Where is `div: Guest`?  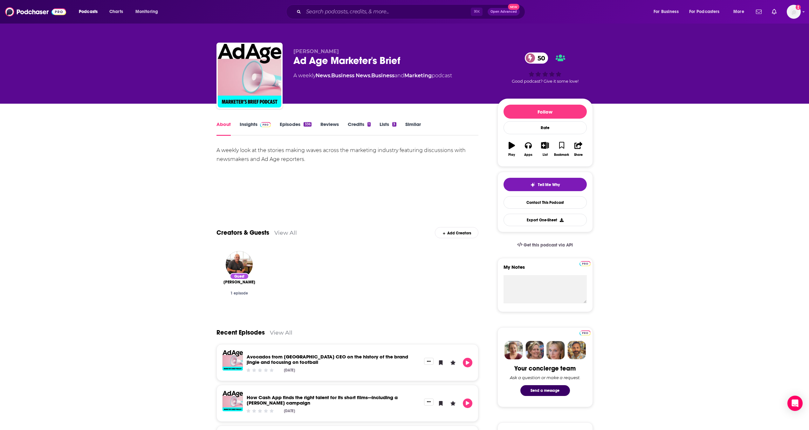
div: Guest is located at coordinates (239, 276).